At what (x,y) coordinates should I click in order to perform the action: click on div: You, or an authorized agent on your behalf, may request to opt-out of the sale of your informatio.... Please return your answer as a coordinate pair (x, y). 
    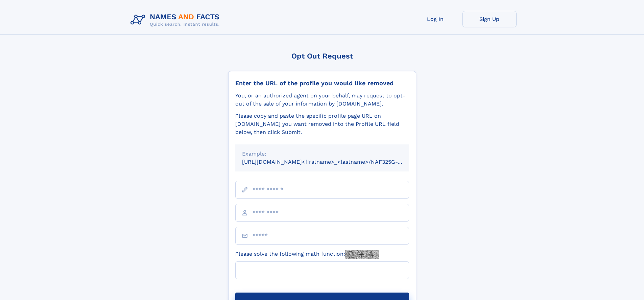
    Looking at the image, I should click on (322, 100).